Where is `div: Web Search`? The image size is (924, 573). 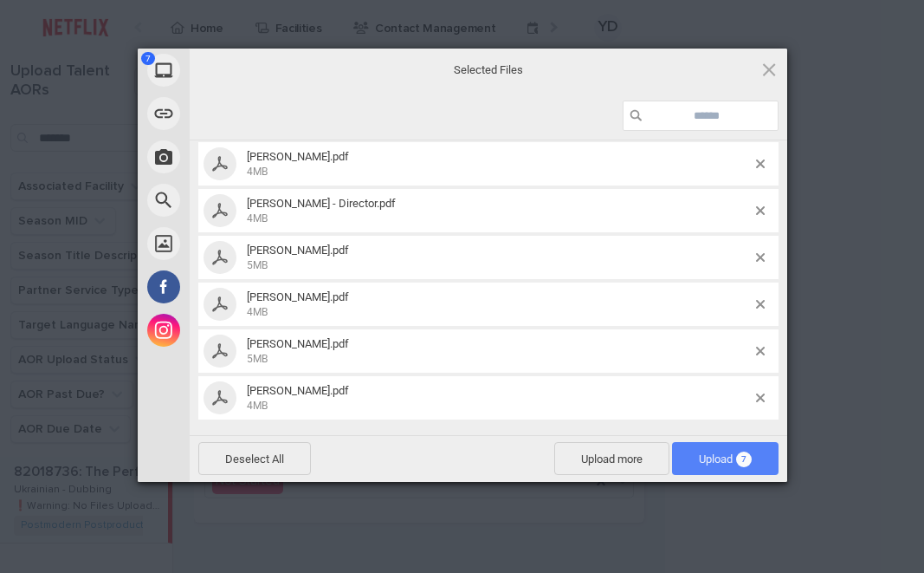 div: Web Search is located at coordinates (242, 201).